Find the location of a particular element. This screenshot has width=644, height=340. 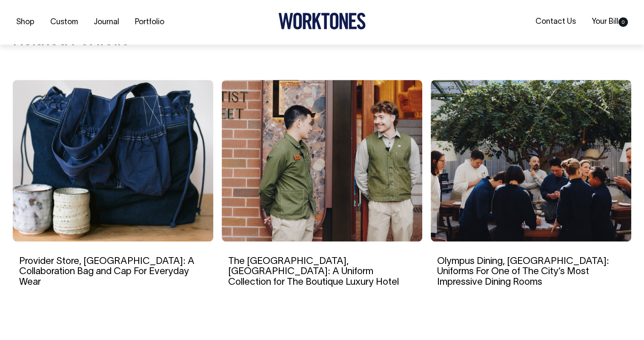

span: 0 is located at coordinates (623, 22).